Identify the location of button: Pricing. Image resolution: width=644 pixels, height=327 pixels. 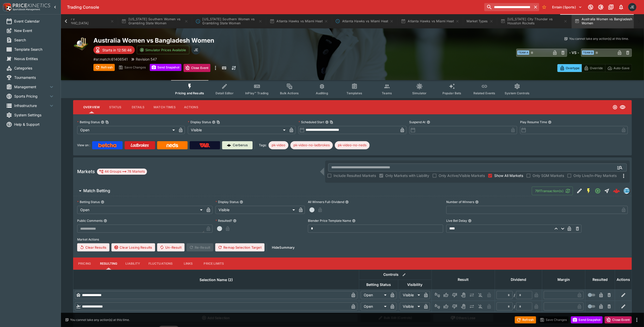
(84, 264).